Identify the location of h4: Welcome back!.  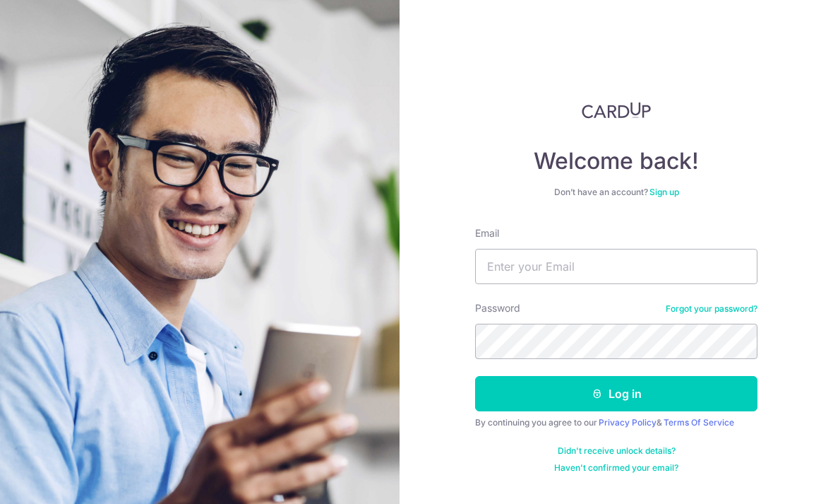
(616, 161).